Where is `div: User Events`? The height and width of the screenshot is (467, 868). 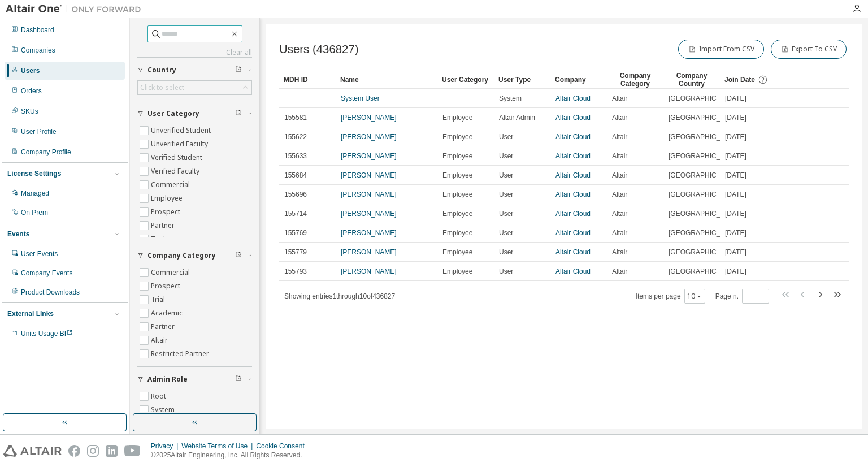 div: User Events is located at coordinates (39, 254).